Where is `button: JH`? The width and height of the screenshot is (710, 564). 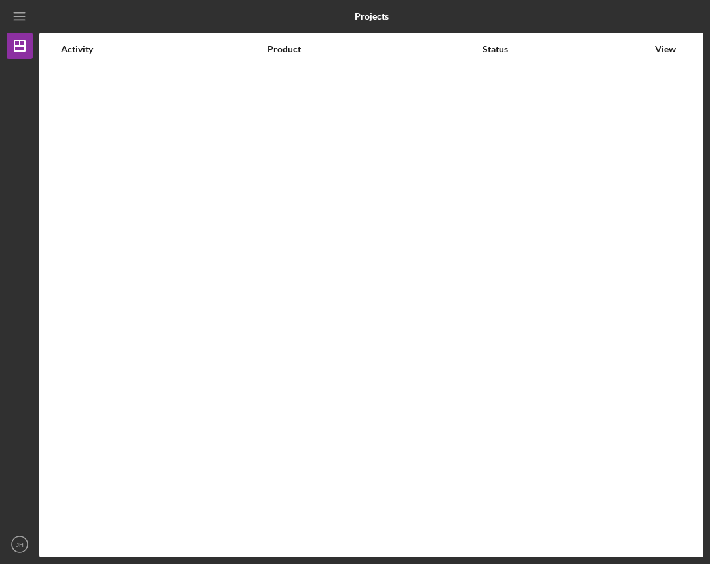
button: JH is located at coordinates (20, 544).